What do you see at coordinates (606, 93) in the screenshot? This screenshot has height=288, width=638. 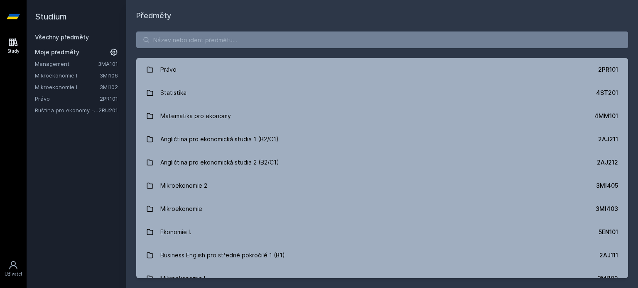 I see `div: 4ST201` at bounding box center [606, 93].